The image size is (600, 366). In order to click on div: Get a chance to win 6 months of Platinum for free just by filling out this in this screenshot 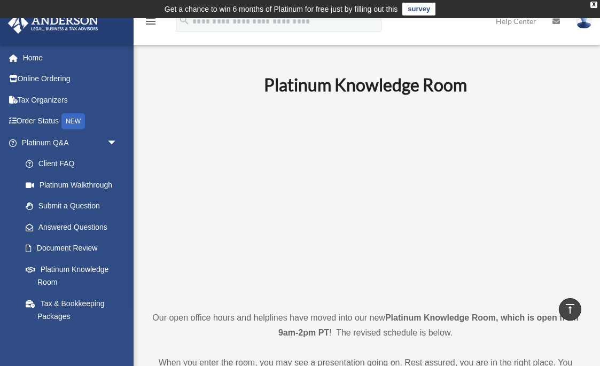, I will do `click(281, 9)`.